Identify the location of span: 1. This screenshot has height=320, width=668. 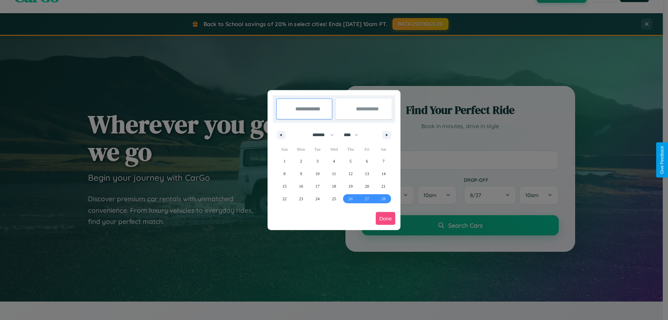
(285, 161).